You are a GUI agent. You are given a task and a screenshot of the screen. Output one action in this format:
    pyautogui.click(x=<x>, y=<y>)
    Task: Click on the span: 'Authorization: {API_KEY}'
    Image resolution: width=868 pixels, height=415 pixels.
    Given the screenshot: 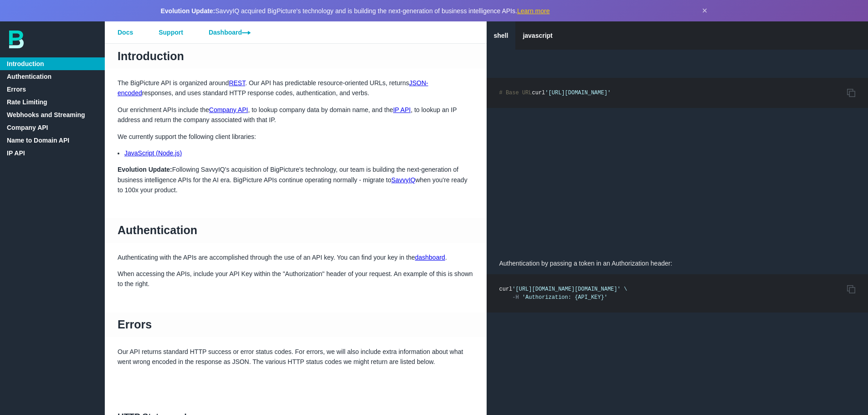 What is the action you would take?
    pyautogui.click(x=565, y=298)
    